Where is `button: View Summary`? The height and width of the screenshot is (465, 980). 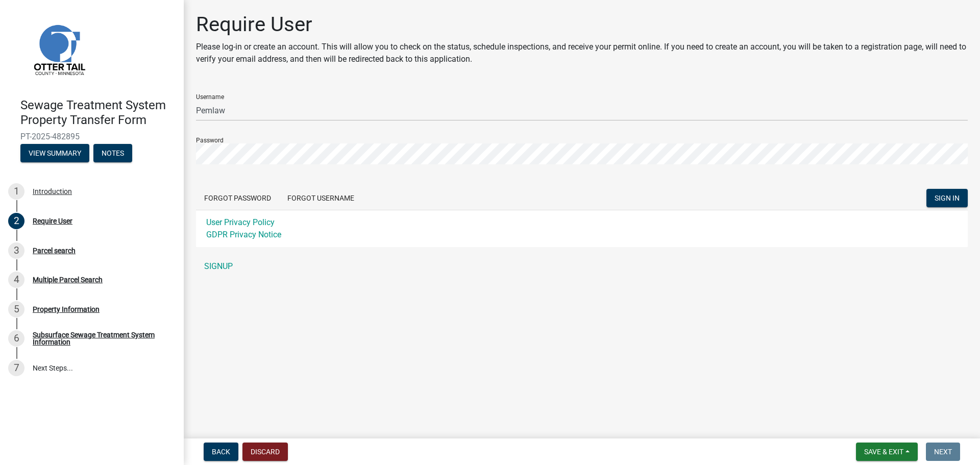 button: View Summary is located at coordinates (54, 153).